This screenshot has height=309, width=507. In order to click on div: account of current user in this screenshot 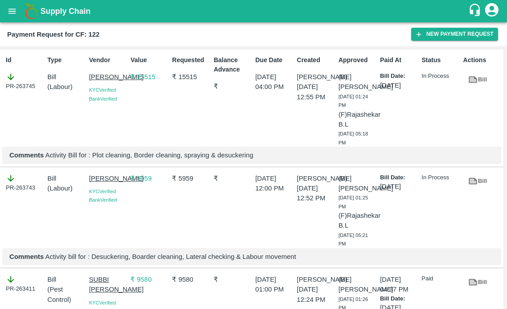, I will do `click(492, 11)`.